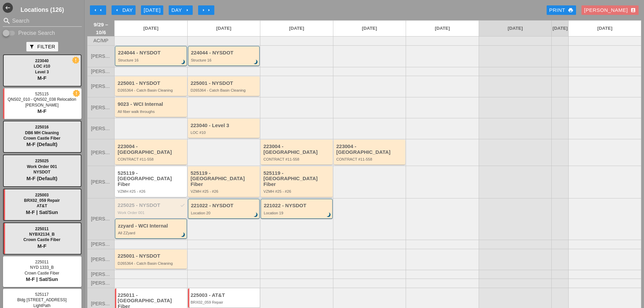 Image resolution: width=644 pixels, height=308 pixels. Describe the element at coordinates (42, 161) in the screenshot. I see `span: 225025` at that location.